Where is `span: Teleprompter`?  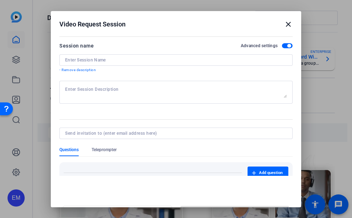 span: Teleprompter is located at coordinates (104, 150).